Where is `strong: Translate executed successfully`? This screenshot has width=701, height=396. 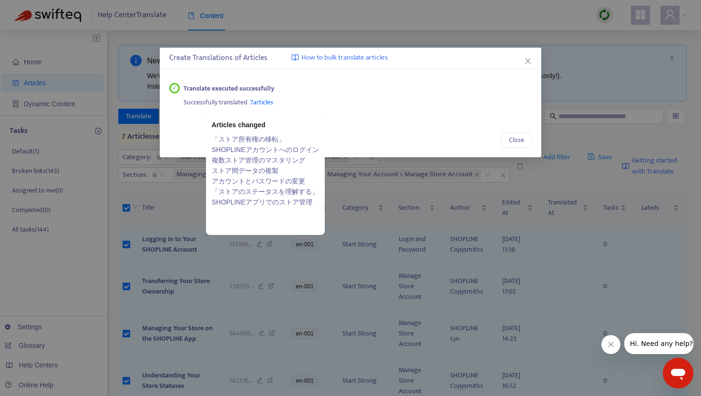
strong: Translate executed successfully is located at coordinates (229, 89).